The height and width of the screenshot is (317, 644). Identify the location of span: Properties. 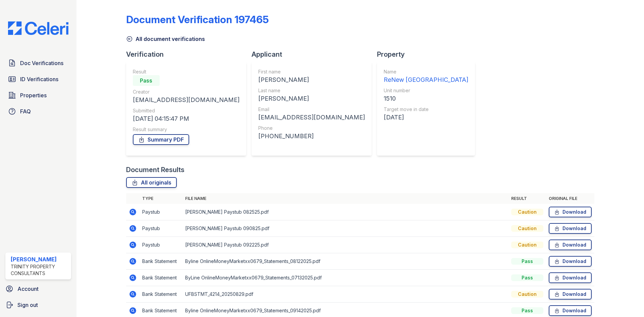
(33, 95).